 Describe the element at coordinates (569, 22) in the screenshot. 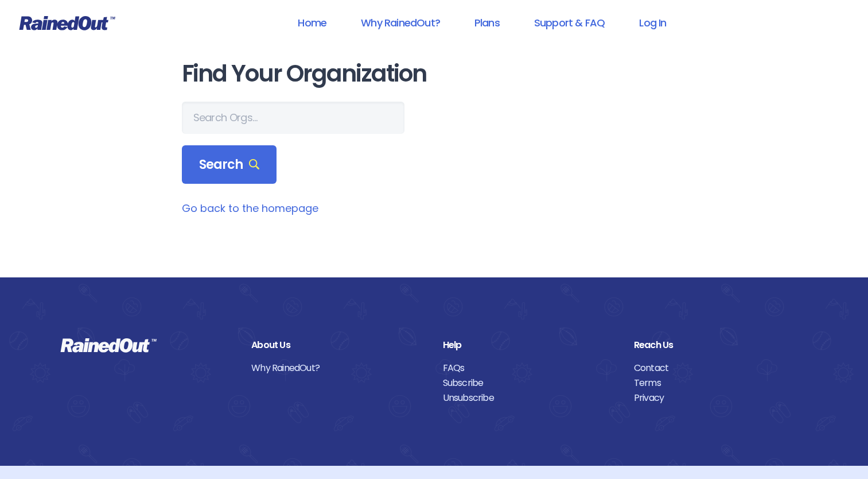

I see `a: Support & FAQ` at that location.